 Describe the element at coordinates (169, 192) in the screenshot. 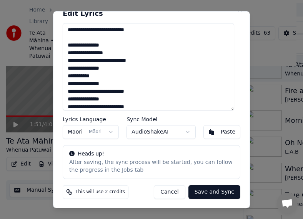

I see `button: Cancel` at that location.